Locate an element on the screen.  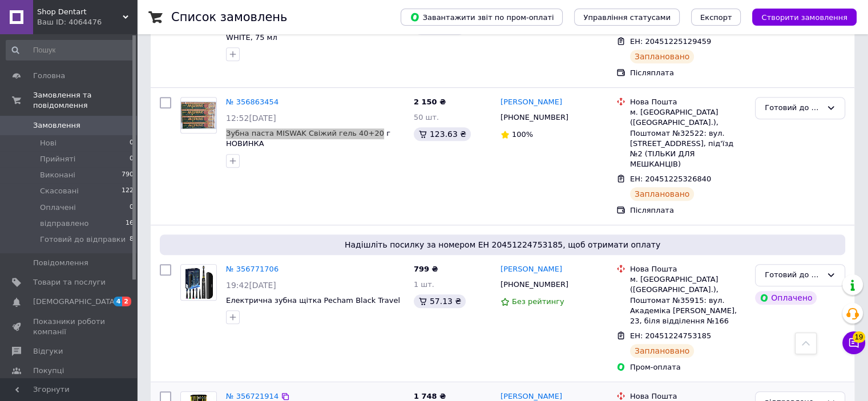
span: Експорт is located at coordinates (716, 17).